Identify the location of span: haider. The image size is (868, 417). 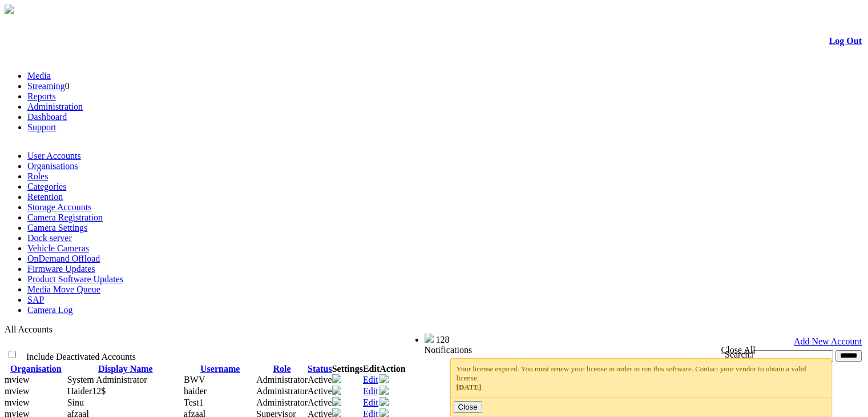
(195, 391).